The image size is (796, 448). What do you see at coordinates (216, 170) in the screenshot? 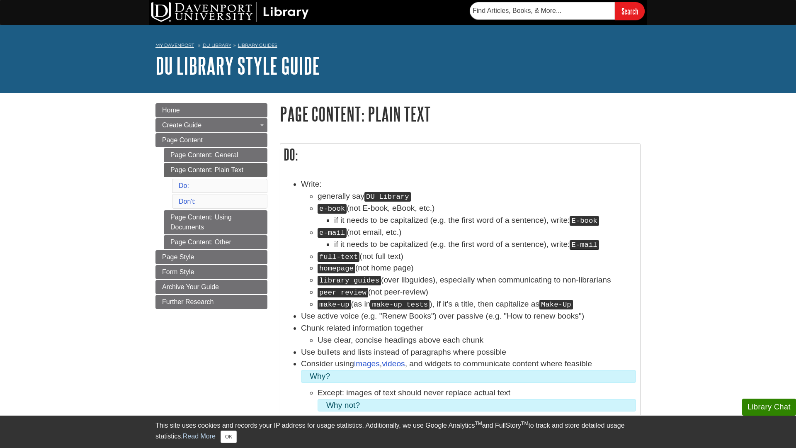
I see `a: Page Content: Plain Text` at bounding box center [216, 170].